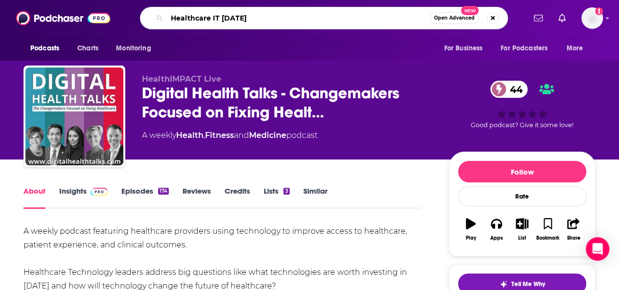  What do you see at coordinates (277, 198) in the screenshot?
I see `a: Lists3` at bounding box center [277, 198].